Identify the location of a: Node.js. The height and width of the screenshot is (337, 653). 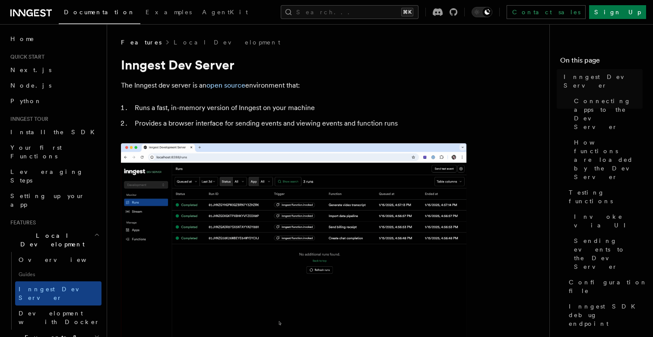
(54, 85).